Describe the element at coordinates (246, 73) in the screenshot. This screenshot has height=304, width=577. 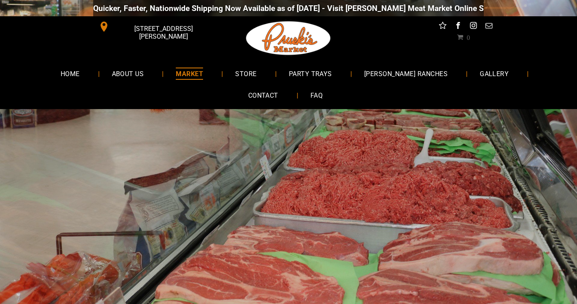
I see `a: STORE` at that location.